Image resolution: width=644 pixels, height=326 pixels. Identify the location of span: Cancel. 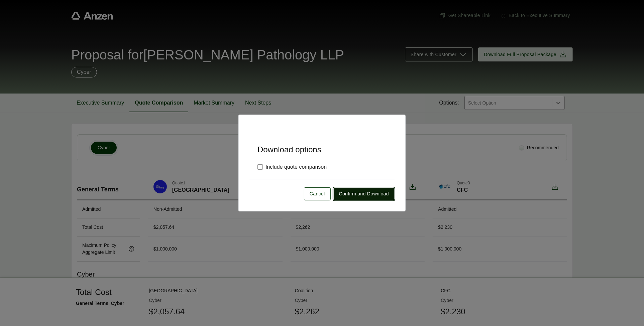
(317, 194).